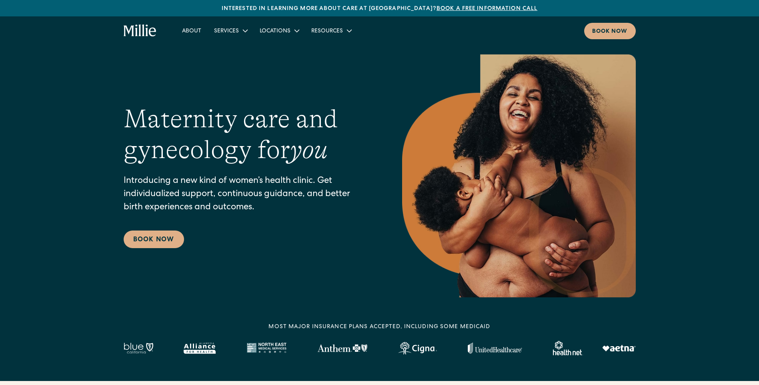  Describe the element at coordinates (568, 348) in the screenshot. I see `img: Healthnet logo` at that location.